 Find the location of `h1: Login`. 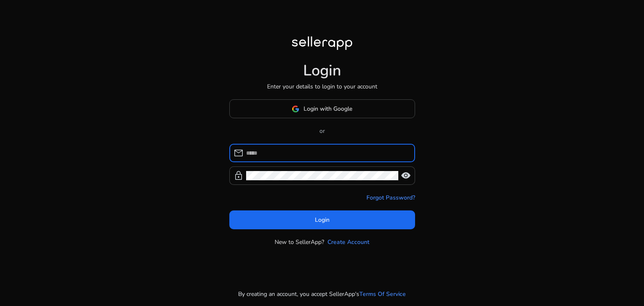

h1: Login is located at coordinates (322, 70).